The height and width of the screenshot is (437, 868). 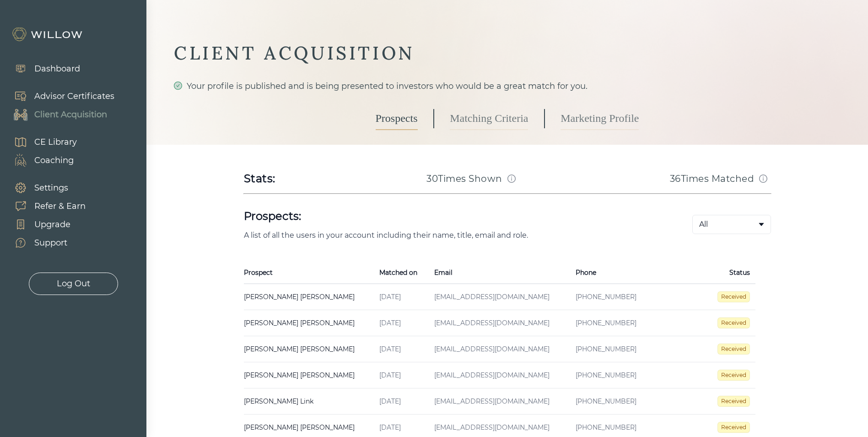 I want to click on div: CE Library, so click(x=55, y=142).